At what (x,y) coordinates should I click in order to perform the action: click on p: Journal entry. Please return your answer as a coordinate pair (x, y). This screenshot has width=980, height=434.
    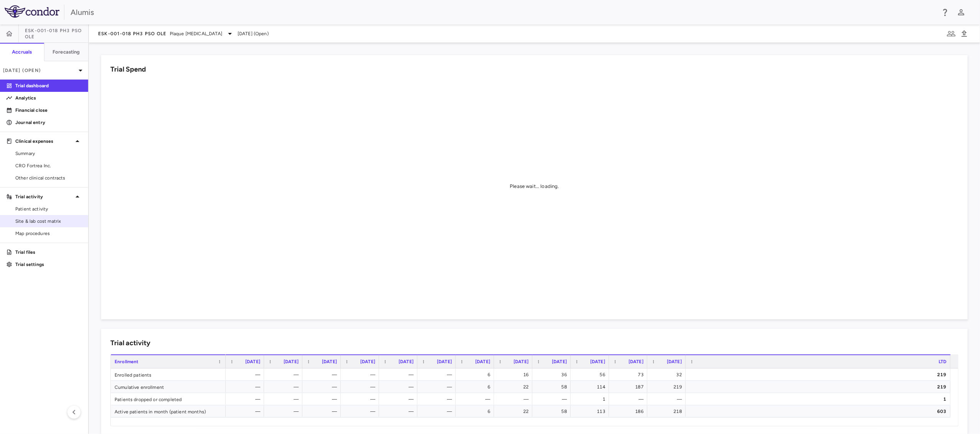
    Looking at the image, I should click on (49, 123).